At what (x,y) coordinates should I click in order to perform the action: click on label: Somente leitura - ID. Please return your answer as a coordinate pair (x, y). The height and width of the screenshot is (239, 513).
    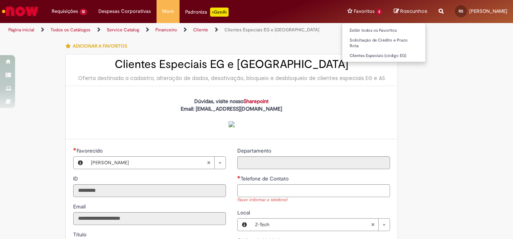
    Looking at the image, I should click on (76, 178).